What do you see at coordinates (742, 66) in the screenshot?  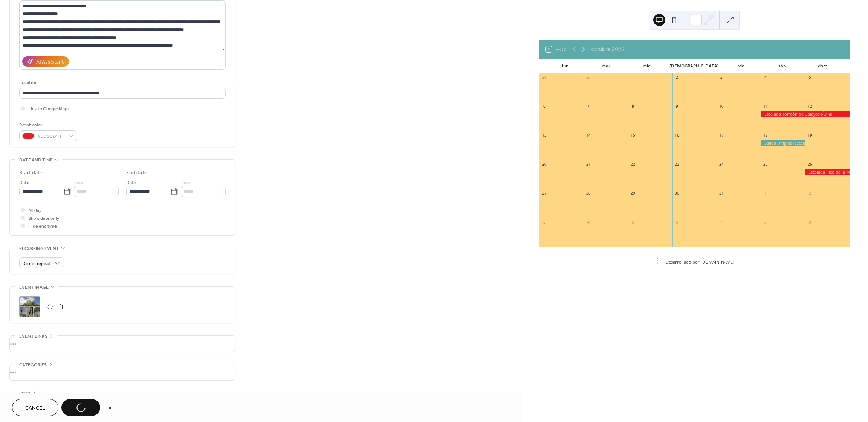 I see `div: vie.` at bounding box center [742, 66].